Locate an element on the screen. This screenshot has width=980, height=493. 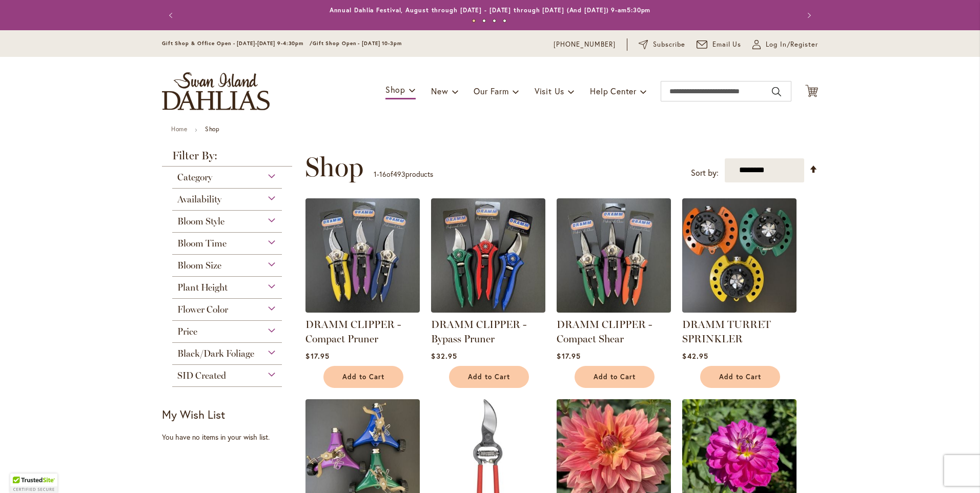
strong: Shop is located at coordinates (212, 129).